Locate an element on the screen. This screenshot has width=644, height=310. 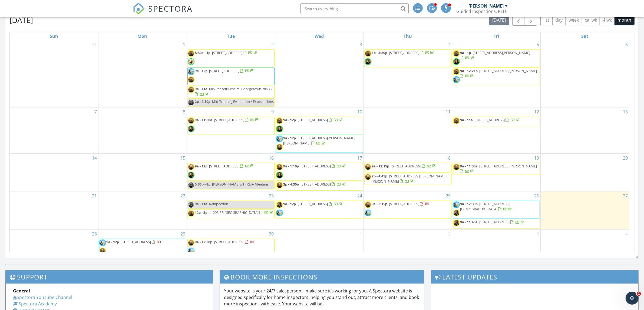
td: Go to September 2, 2025 is located at coordinates (231, 74).